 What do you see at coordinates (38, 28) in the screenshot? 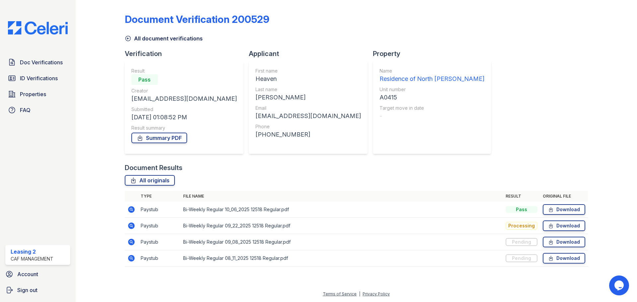
I see `img: CE_Logo_Blue-a8612792a0a2168367f1c8372b55b34899dd931a85d93a1a3d3e32e68fde9ad4.png` at bounding box center [38, 28].